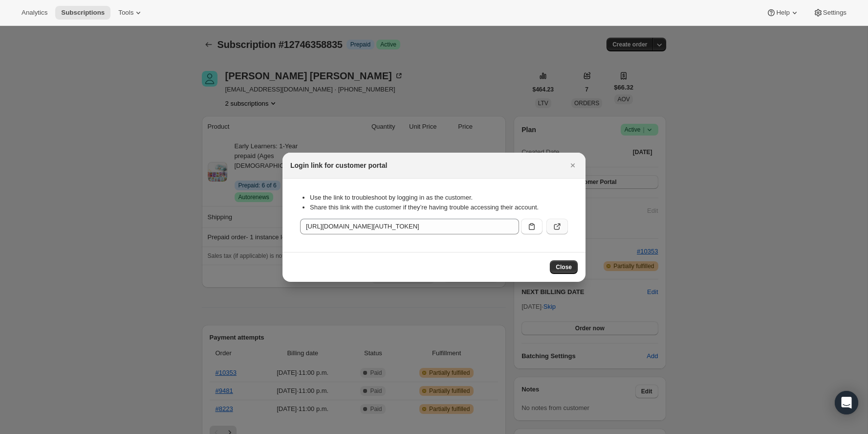  I want to click on li: Share this link with the customer if they’re having trouble accessing their account., so click(439, 208).